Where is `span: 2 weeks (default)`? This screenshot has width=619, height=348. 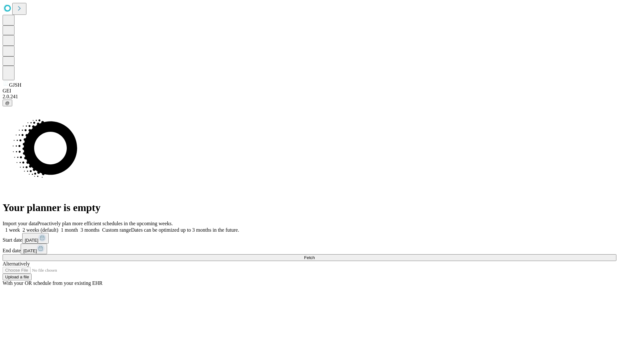
span: 2 weeks (default) is located at coordinates (40, 230).